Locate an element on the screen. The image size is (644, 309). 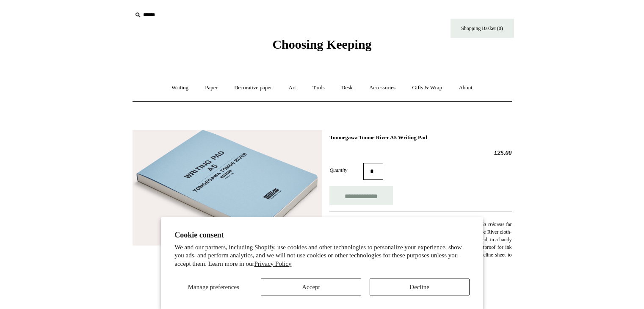
a: About is located at coordinates (465, 88).